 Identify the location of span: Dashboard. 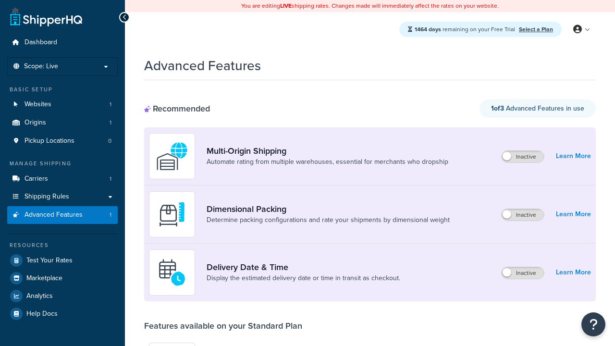
(41, 42).